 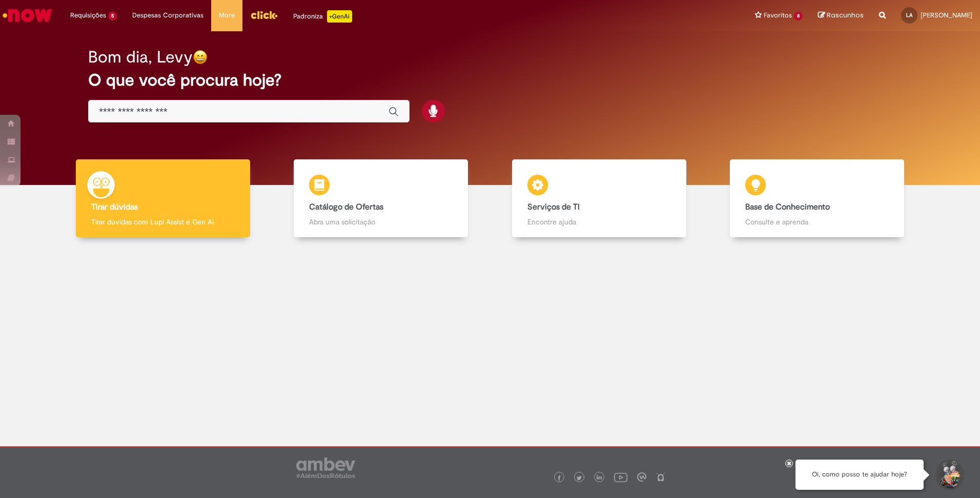 I want to click on p: Tirar dúvidas com Lupi Assist e Gen Ai, so click(x=163, y=222).